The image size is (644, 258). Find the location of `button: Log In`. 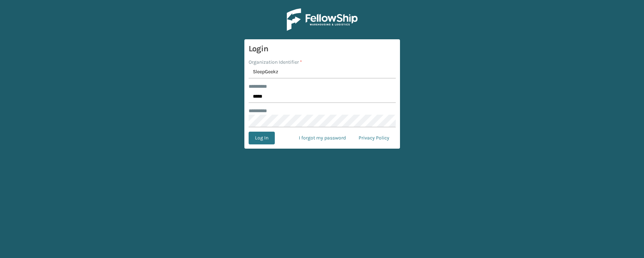

button: Log In is located at coordinates (262, 138).